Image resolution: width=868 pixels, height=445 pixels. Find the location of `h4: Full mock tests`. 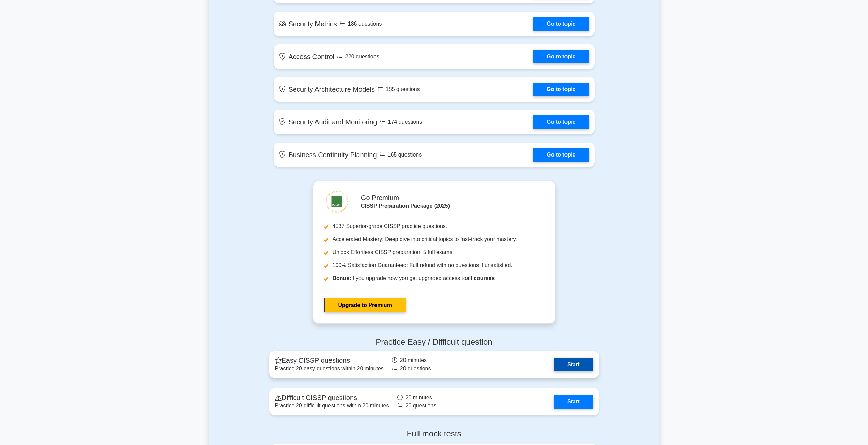

h4: Full mock tests is located at coordinates (434, 434).